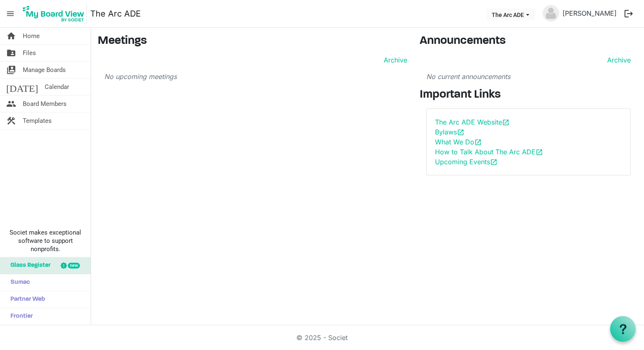 The height and width of the screenshot is (350, 644). I want to click on span: people, so click(11, 104).